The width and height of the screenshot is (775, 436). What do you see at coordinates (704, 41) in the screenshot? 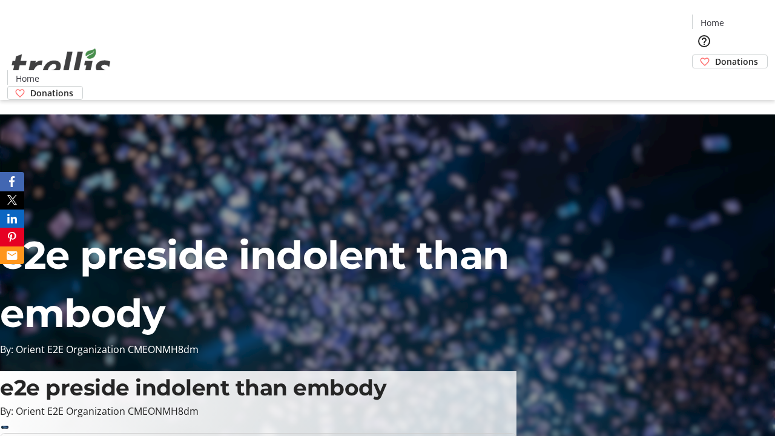
I see `button: Help` at bounding box center [704, 41].